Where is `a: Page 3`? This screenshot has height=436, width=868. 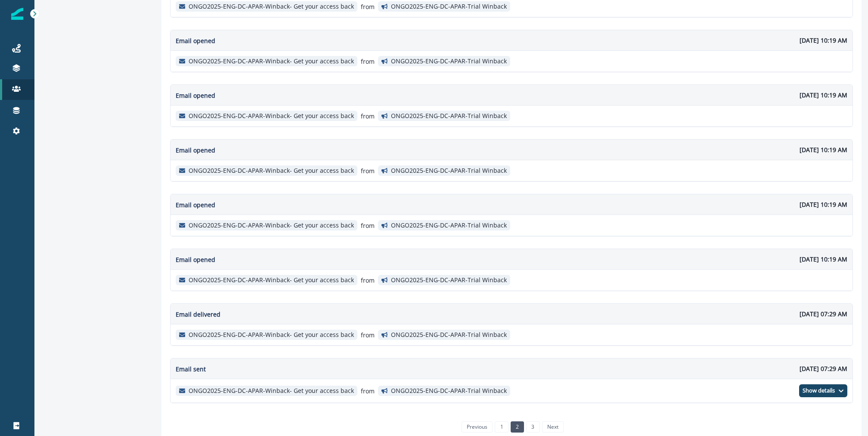
a: Page 3 is located at coordinates (532, 427).